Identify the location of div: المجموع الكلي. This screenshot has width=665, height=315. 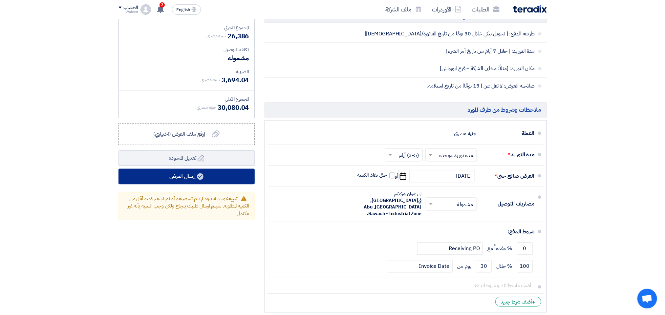
(186, 99).